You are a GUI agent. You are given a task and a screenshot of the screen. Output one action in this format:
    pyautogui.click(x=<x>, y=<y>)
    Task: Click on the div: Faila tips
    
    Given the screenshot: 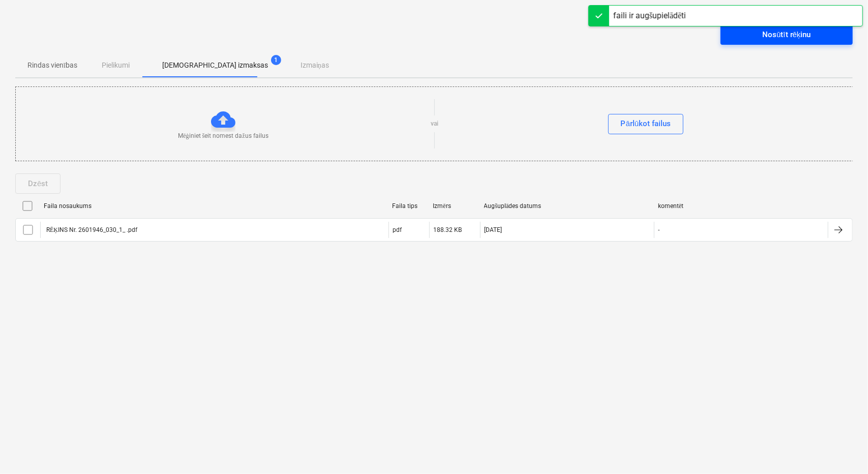 What is the action you would take?
    pyautogui.click(x=409, y=206)
    